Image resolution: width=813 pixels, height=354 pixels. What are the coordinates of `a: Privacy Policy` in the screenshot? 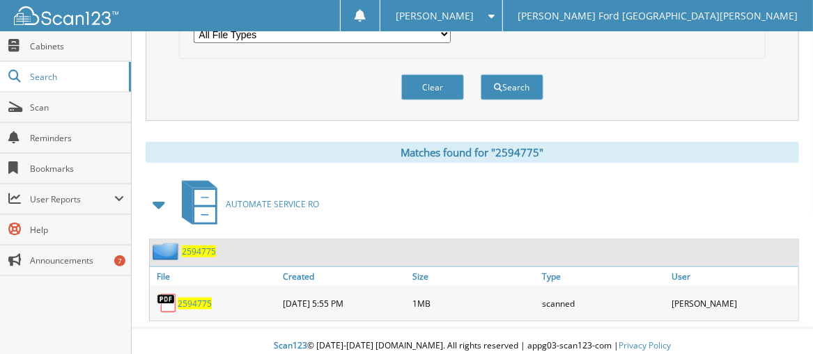 It's located at (644, 345).